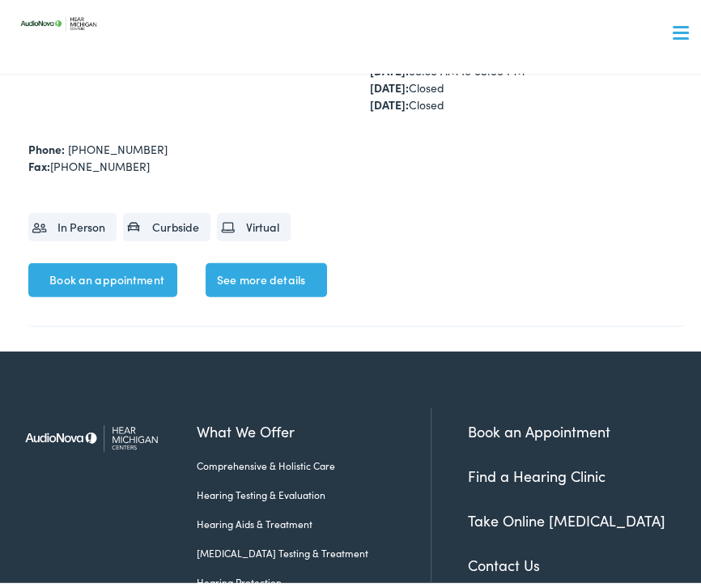 The width and height of the screenshot is (701, 588). Describe the element at coordinates (539, 426) in the screenshot. I see `a: Book an Appointment` at that location.